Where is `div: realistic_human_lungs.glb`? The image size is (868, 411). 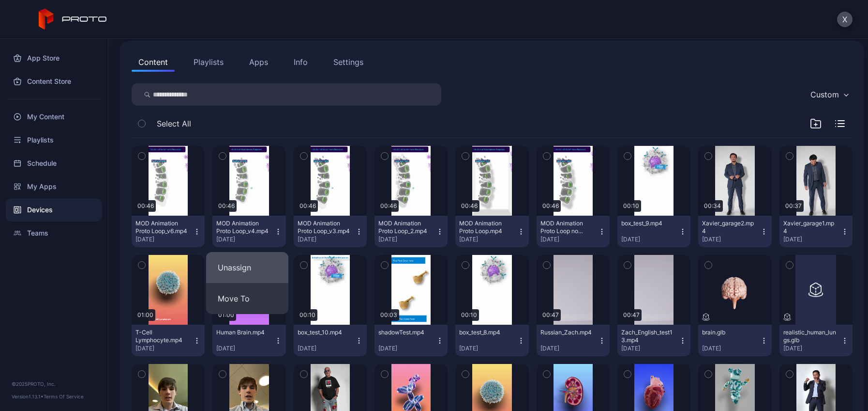 div: realistic_human_lungs.glb is located at coordinates (810, 336).